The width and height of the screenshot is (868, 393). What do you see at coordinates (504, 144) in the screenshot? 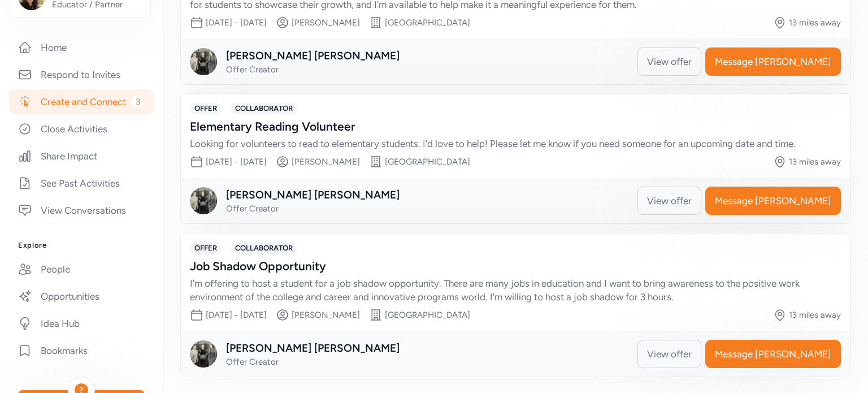
I see `div: Looking for volunteers to read to elementary students. I'd love to help! Please let me know if yo...` at bounding box center [504, 144].